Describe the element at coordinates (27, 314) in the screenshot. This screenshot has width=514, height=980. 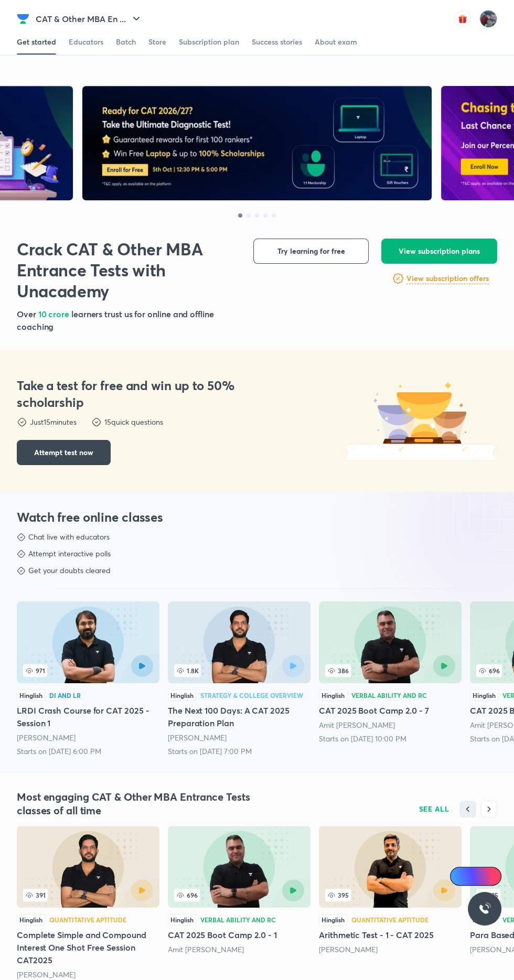
I see `span: Over` at that location.